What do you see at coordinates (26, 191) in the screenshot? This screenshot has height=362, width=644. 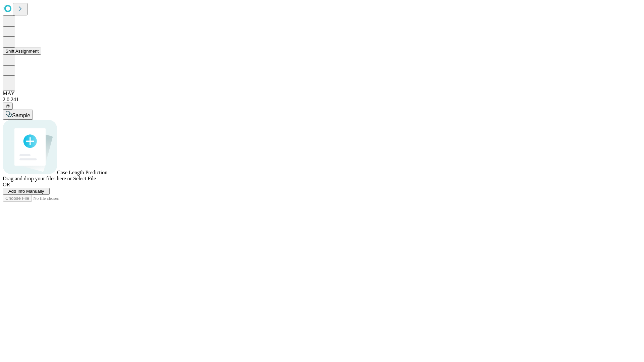 I see `button: Add Info Manually` at bounding box center [26, 191].